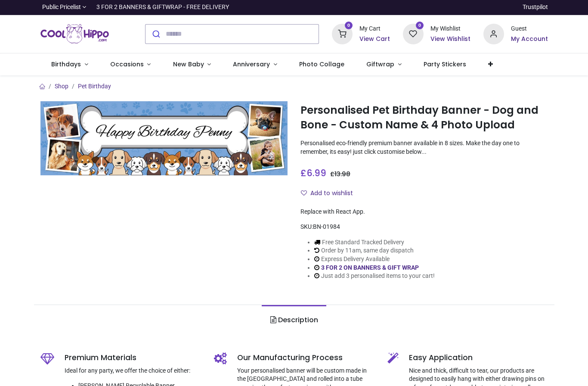  I want to click on span: New Baby, so click(189, 64).